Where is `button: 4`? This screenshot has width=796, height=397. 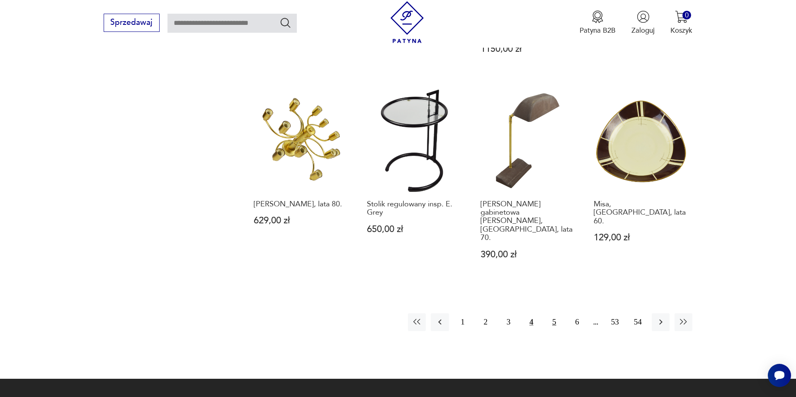
button: 4 is located at coordinates (531, 322).